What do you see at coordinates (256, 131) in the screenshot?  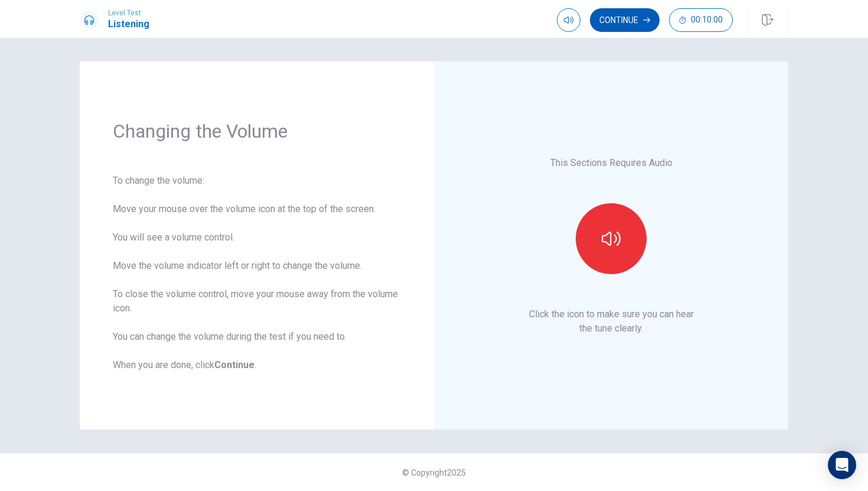 I see `h1: Changing the Volume` at bounding box center [256, 131].